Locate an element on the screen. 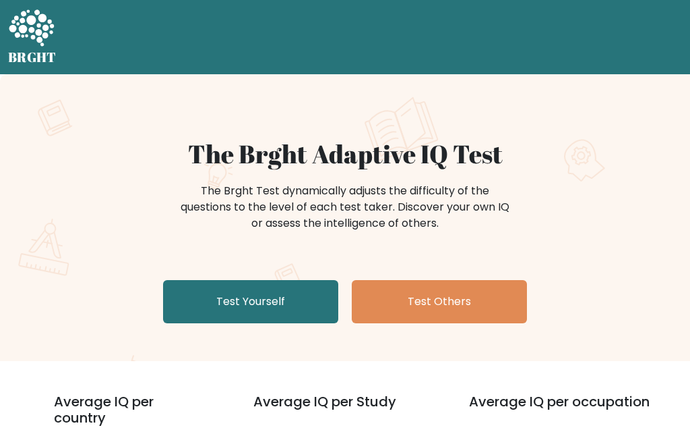  div: The Brght Test dynamically adjusts the difficulty of the questions to the level of each test take... is located at coordinates (345, 207).